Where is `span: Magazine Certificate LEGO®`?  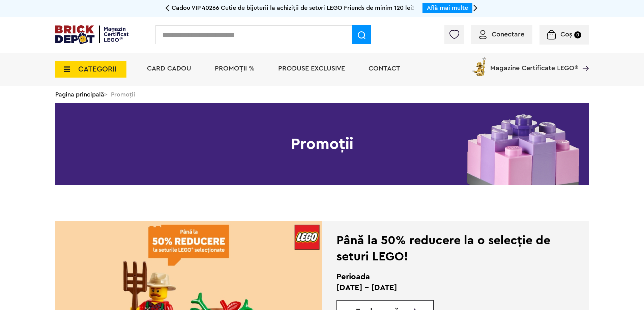 span: Magazine Certificate LEGO® is located at coordinates (534, 64).